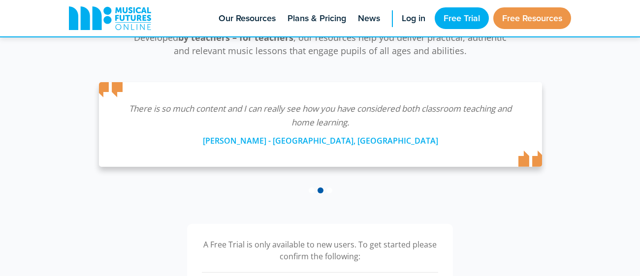  I want to click on span: Log in, so click(413, 18).